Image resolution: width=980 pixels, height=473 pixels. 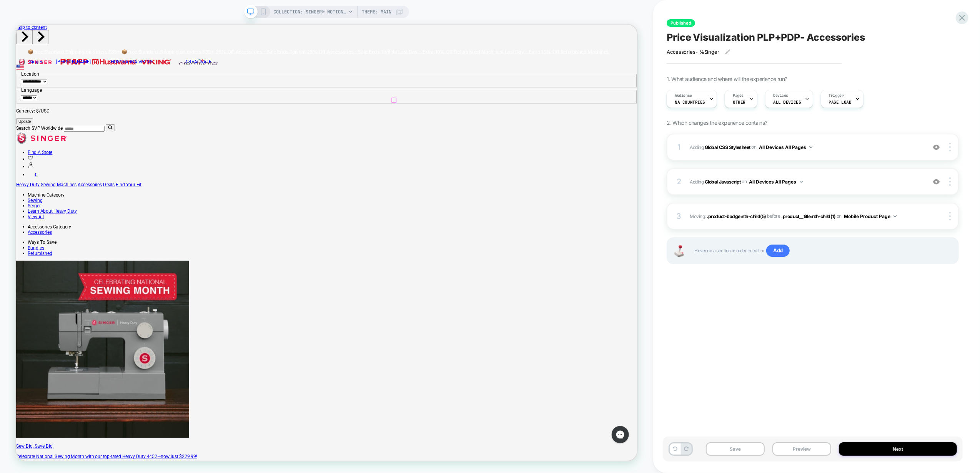 What do you see at coordinates (33, 17) in the screenshot?
I see `button: Next slide` at bounding box center [33, 17].